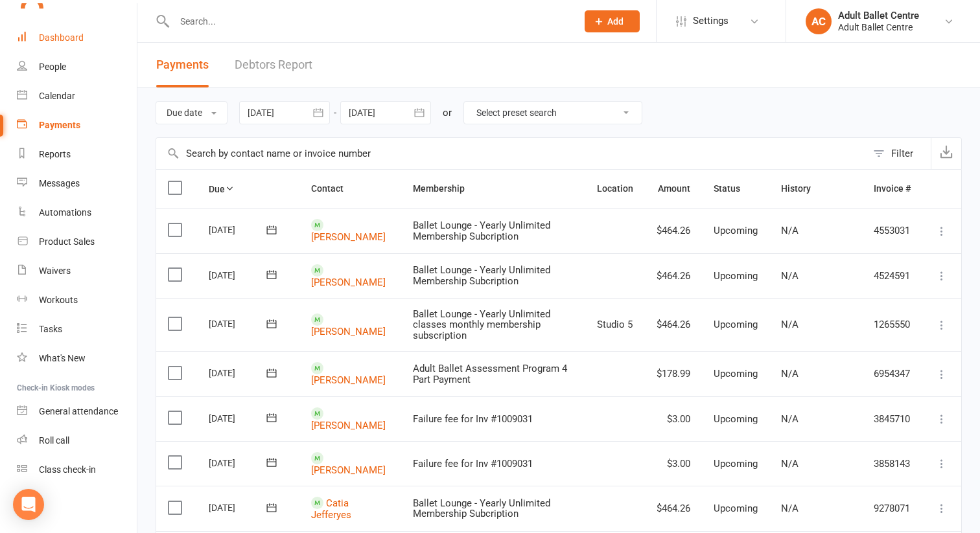 This screenshot has height=533, width=980. I want to click on a: General attendance kiosk mode, so click(77, 411).